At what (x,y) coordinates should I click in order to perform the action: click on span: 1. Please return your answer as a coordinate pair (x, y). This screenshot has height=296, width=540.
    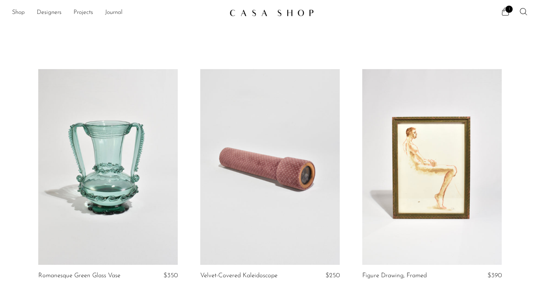
    Looking at the image, I should click on (509, 9).